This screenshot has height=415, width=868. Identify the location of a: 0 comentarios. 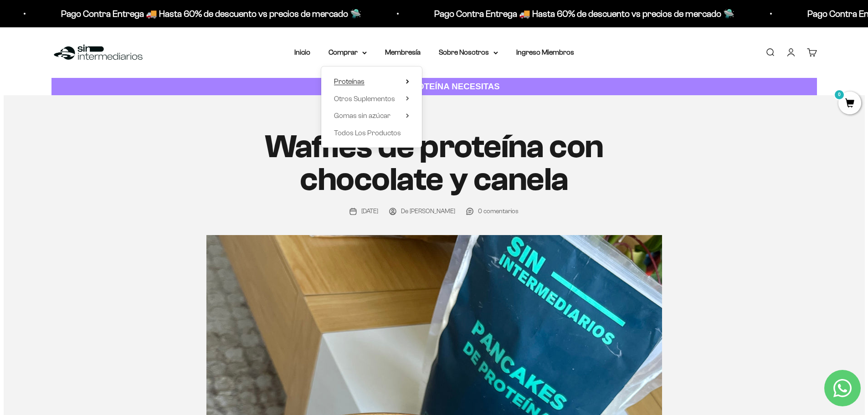
(492, 211).